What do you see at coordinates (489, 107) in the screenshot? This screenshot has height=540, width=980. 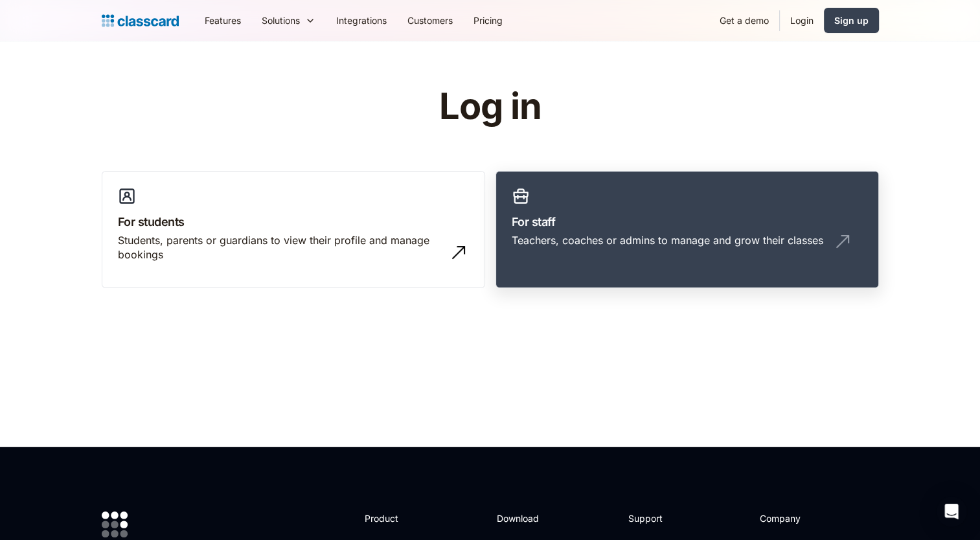 I see `h1: Log in` at bounding box center [489, 107].